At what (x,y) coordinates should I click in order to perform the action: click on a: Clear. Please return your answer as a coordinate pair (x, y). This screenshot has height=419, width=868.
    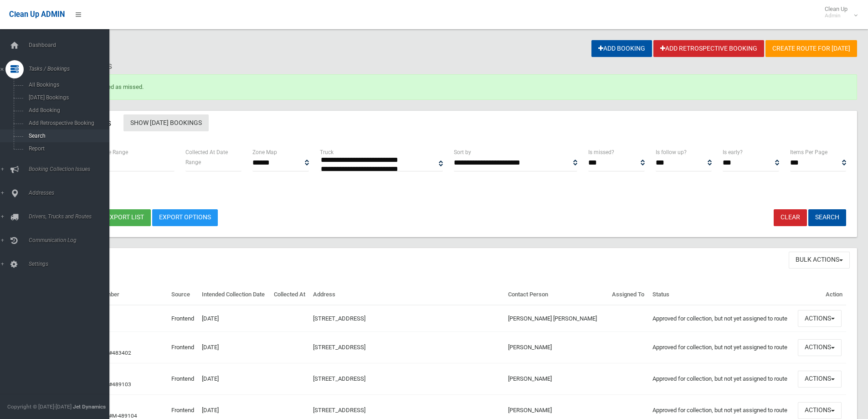
    Looking at the image, I should click on (790, 218).